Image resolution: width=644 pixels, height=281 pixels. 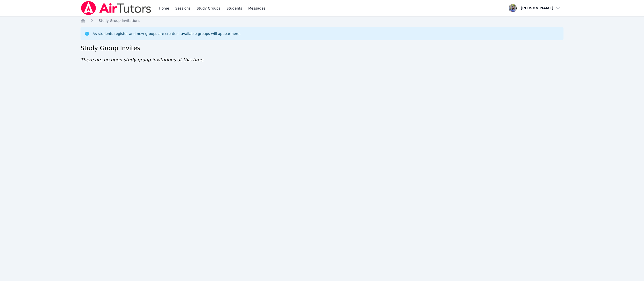 What do you see at coordinates (116, 8) in the screenshot?
I see `img: Air Tutors` at bounding box center [116, 8].